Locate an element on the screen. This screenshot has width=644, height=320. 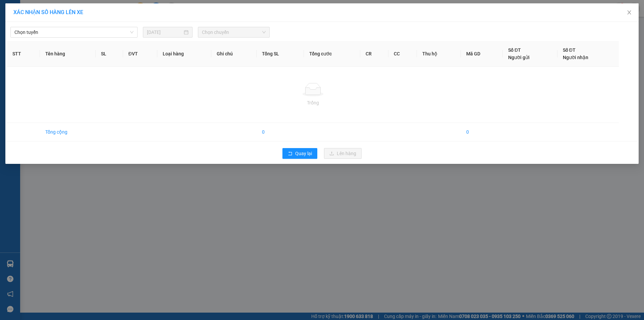
th: Ghi chú is located at coordinates (234, 54).